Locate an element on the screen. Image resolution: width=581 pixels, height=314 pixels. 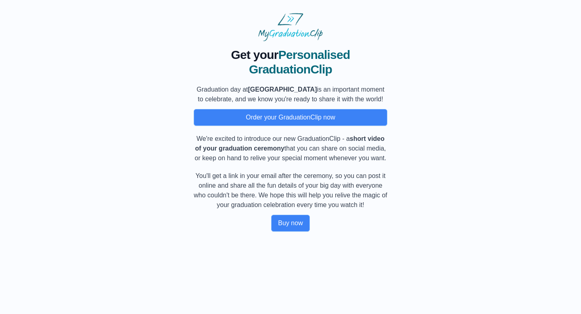
span: Get your is located at coordinates (254, 54).